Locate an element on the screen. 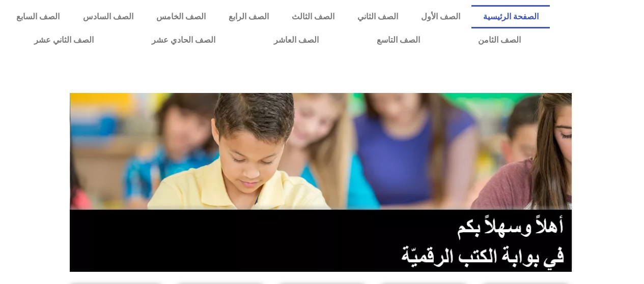 The width and height of the screenshot is (644, 284). a: الصف التاسع is located at coordinates (398, 40).